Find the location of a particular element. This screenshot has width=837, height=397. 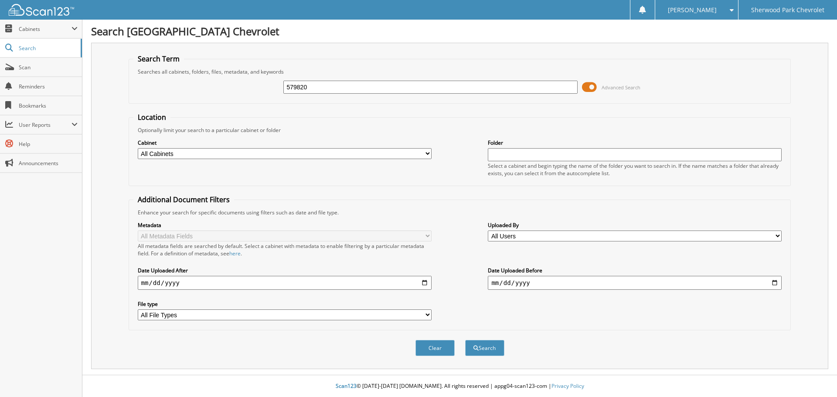

span: User Reports is located at coordinates (45, 125).